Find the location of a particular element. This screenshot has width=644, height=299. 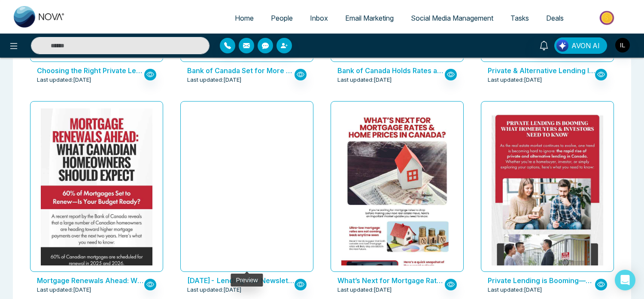

p: Choosing the Right Private Lender in Today’s Market is located at coordinates (91, 71).